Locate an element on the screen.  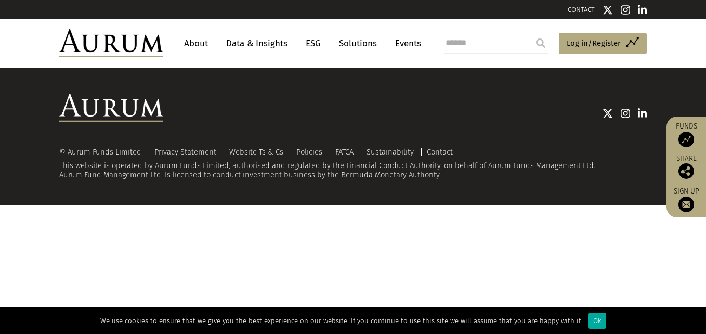
a: Sign up is located at coordinates (686, 199).